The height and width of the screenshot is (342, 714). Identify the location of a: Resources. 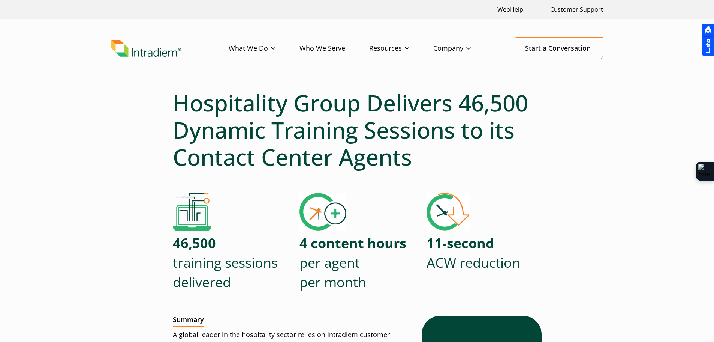
(401, 48).